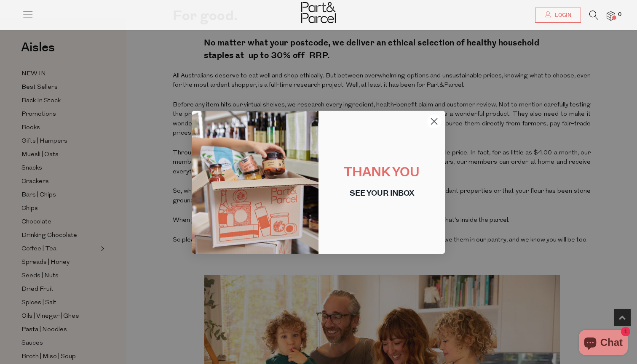 The width and height of the screenshot is (637, 364). I want to click on a: 0, so click(611, 16).